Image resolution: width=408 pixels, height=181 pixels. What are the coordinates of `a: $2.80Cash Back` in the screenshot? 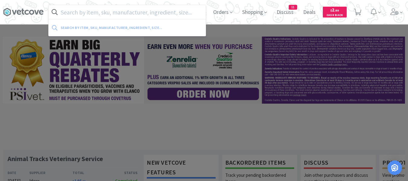 It's located at (335, 12).